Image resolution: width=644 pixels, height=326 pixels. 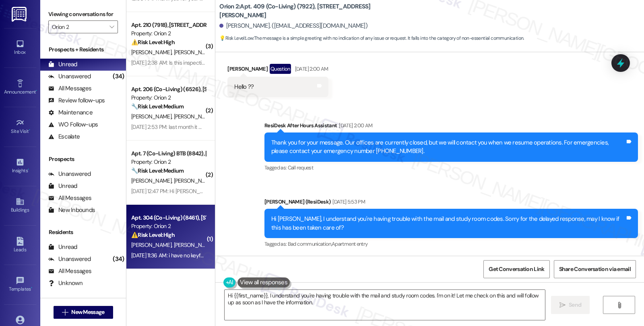 I want to click on div: Unknown, so click(x=65, y=283).